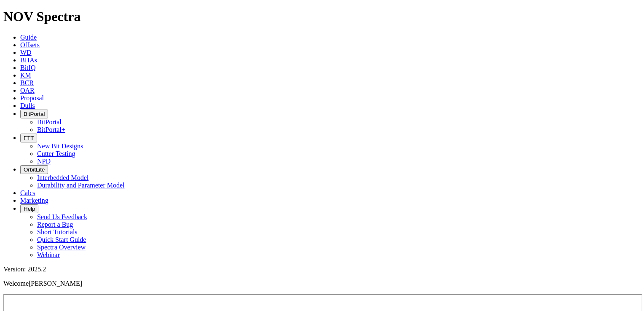 This screenshot has height=311, width=644. Describe the element at coordinates (56, 154) in the screenshot. I see `a: Cutter Testing` at that location.